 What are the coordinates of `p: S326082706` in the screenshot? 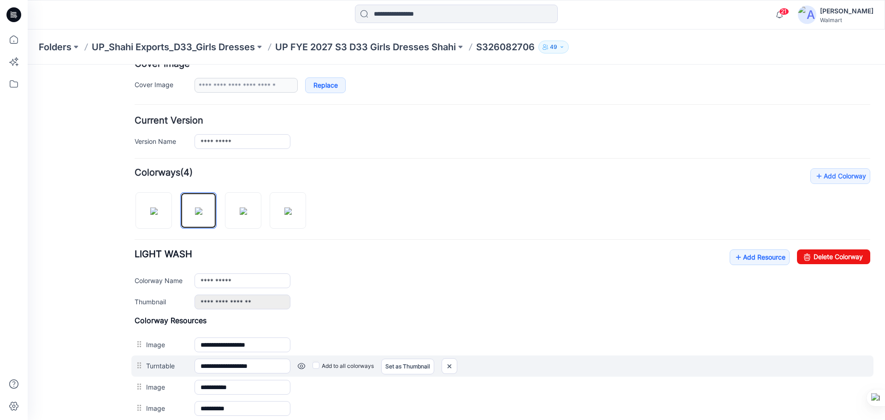 It's located at (505, 47).